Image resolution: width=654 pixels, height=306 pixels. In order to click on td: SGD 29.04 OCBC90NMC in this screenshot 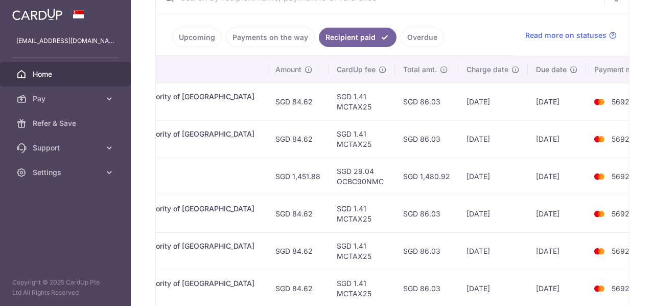, I will do `click(362, 176)`.